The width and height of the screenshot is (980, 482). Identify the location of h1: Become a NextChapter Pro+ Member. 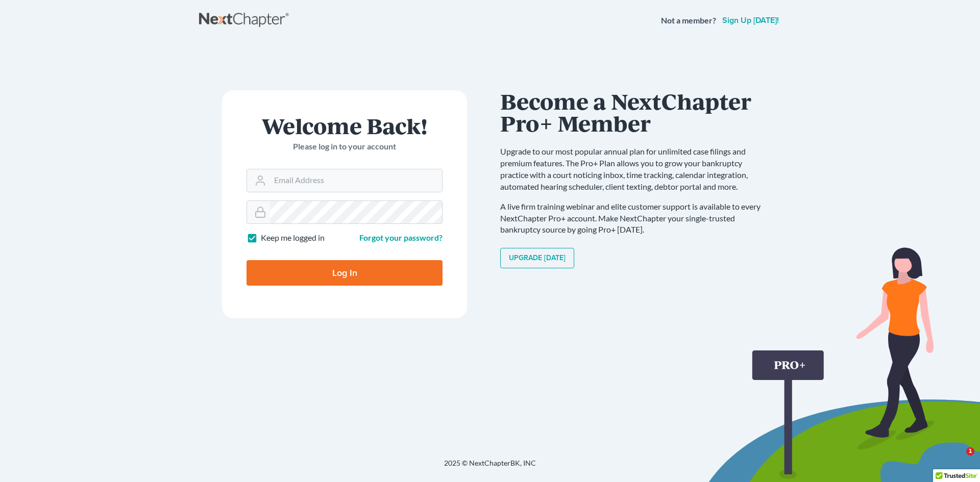
(635, 112).